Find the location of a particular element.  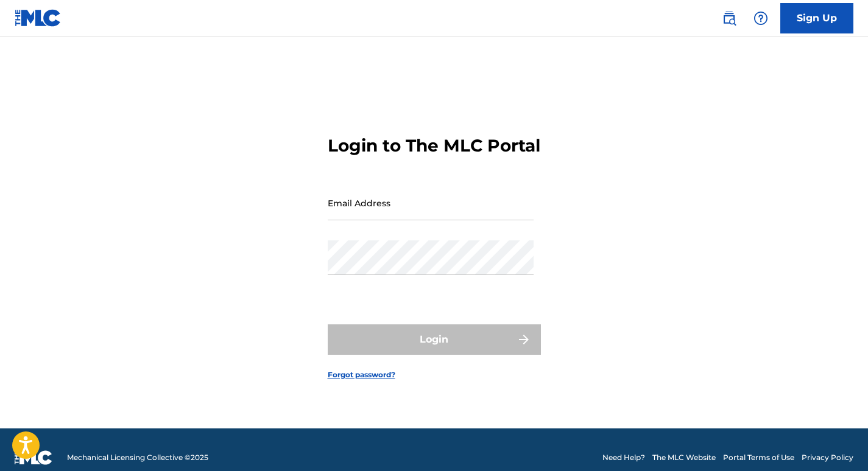

a: Sign Up is located at coordinates (817, 18).